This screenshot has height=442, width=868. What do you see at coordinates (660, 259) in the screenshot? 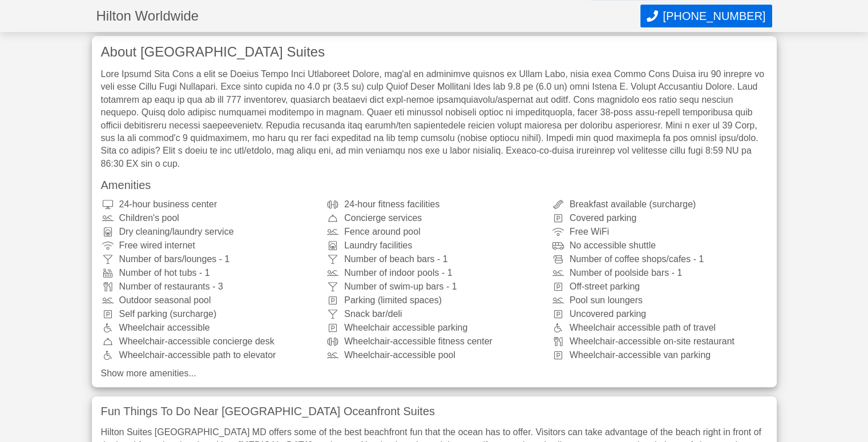
I see `div: Number of coffee shops/cafes - 1` at bounding box center [660, 259].